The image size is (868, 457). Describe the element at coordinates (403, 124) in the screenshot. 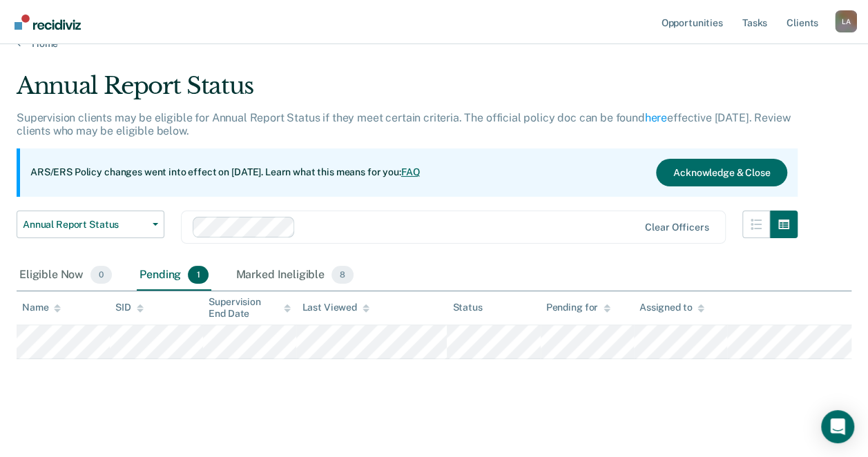

I see `p: Supervision clients may be eligible for Annual Report Status if they meet certain criteria. The o...` at that location.